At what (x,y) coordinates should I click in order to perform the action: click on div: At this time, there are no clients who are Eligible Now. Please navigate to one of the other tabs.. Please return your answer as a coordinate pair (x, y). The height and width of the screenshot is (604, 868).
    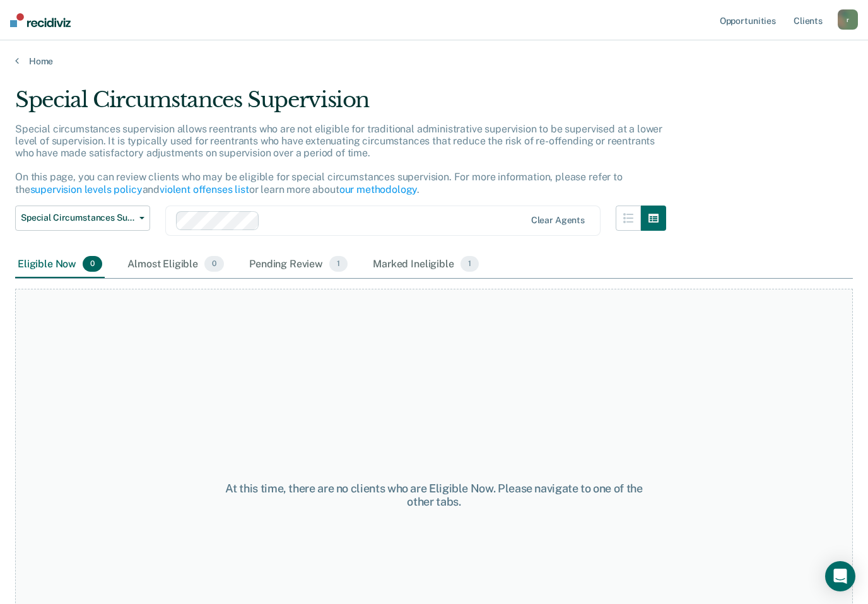
    Looking at the image, I should click on (434, 495).